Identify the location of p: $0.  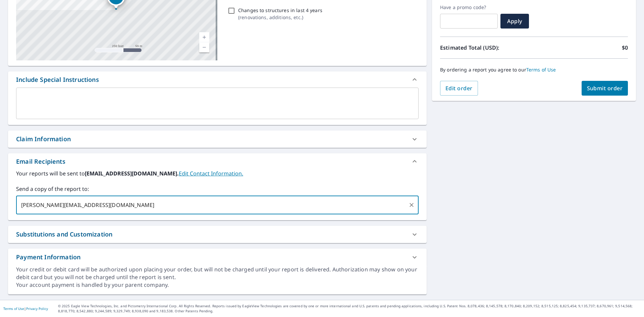
(625, 48).